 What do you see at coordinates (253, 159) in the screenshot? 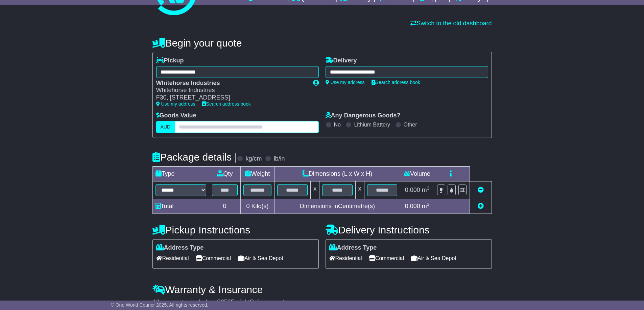
I see `label: kg/cm` at bounding box center [253, 159].